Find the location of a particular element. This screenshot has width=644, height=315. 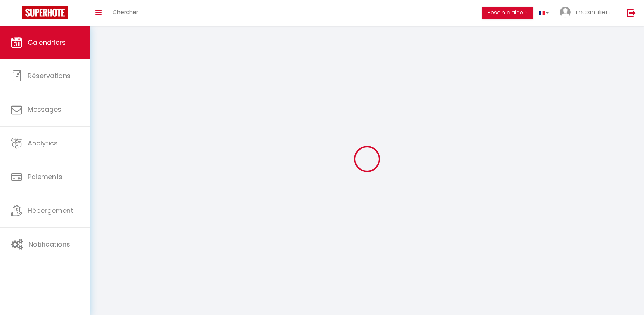

span: Notifications is located at coordinates (49, 244).